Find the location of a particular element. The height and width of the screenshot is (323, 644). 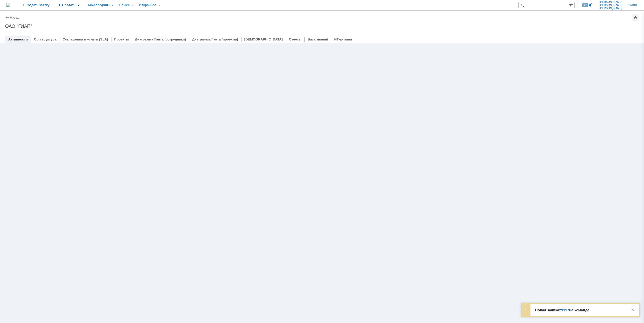

a: Диаграмма Ганта (сотрудники) is located at coordinates (161, 39).